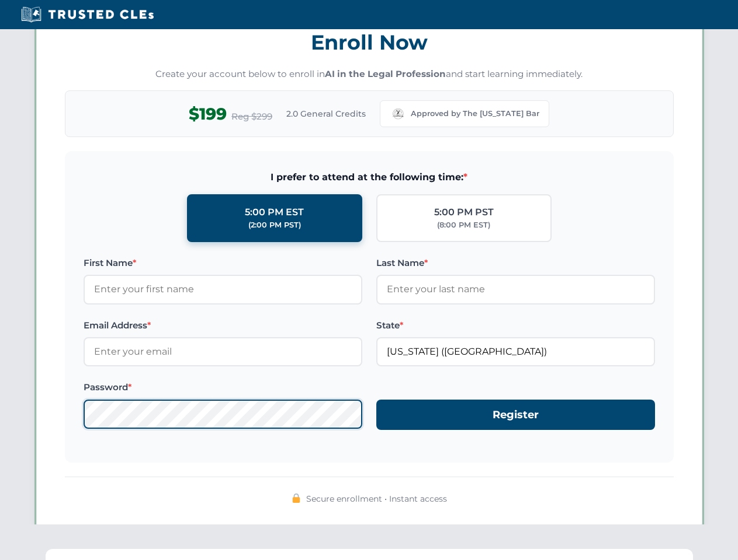  What do you see at coordinates (223, 263) in the screenshot?
I see `label: First Name` at bounding box center [223, 263].